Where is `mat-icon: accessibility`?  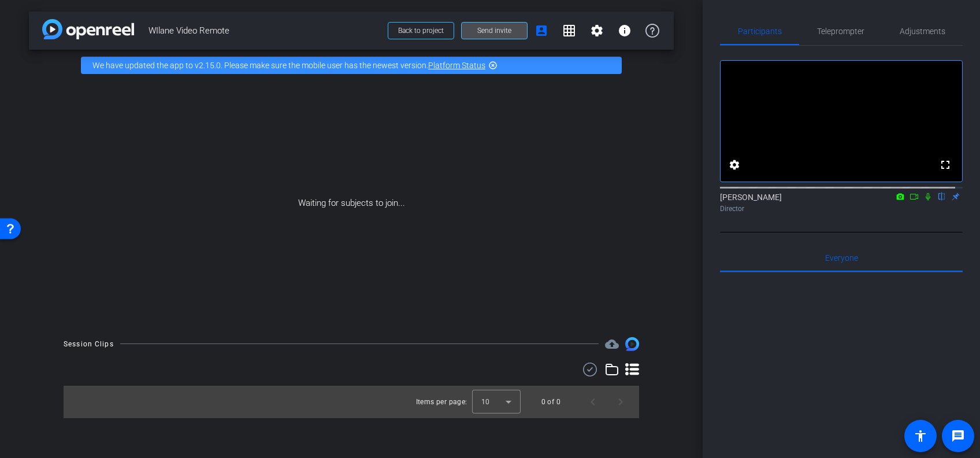 mat-icon: accessibility is located at coordinates (921, 436).